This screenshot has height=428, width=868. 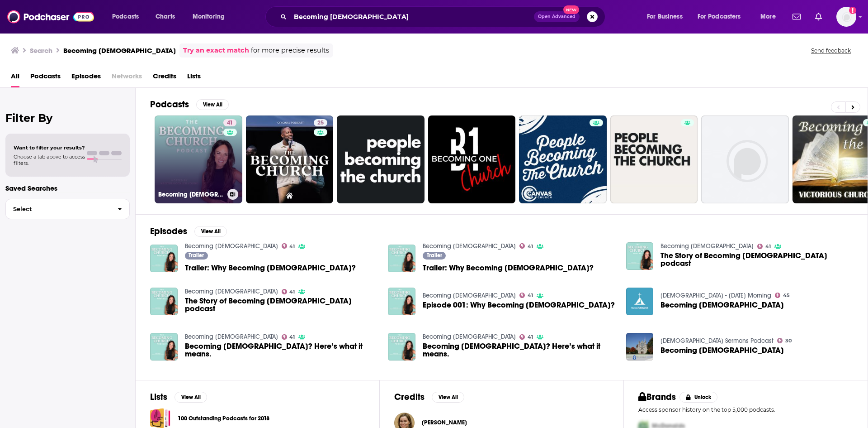 I want to click on h3: Search, so click(x=41, y=51).